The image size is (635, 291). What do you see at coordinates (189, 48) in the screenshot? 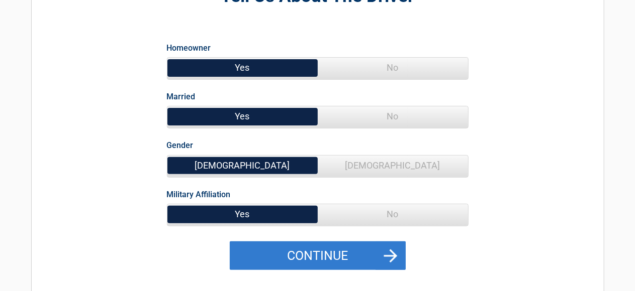
I see `label: Homeowner` at bounding box center [189, 48].